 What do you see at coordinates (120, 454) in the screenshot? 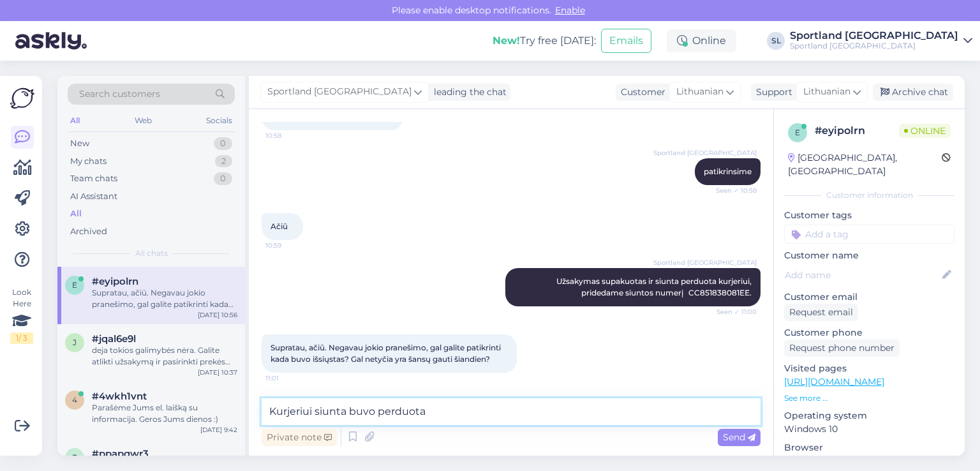
I see `span: #ppapqwr3` at bounding box center [120, 454].